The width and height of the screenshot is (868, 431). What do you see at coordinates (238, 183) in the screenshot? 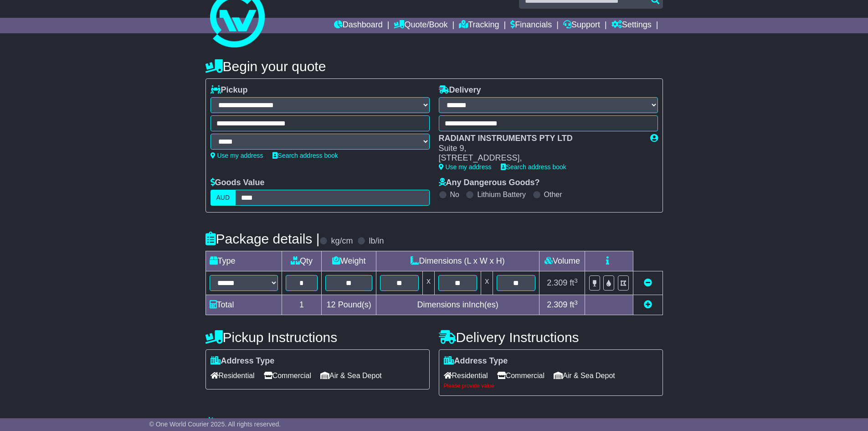
I see `label: Goods Value` at bounding box center [238, 183].